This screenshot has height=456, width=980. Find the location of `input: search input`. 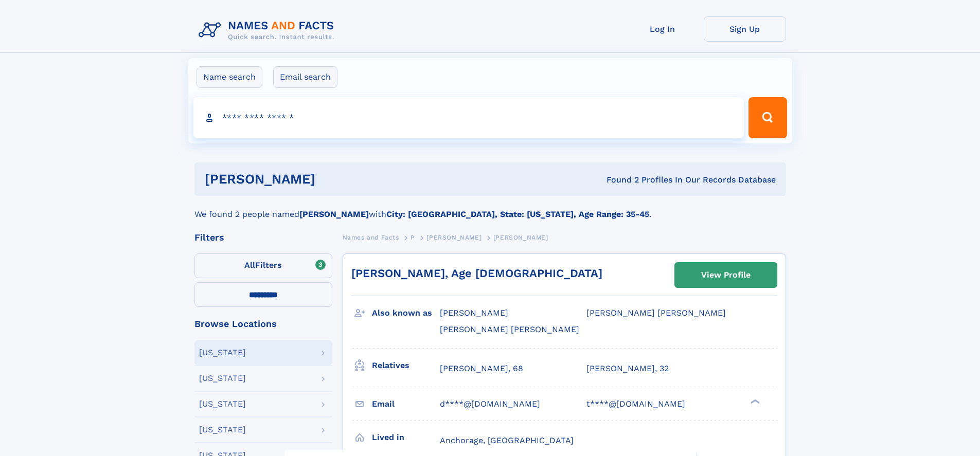

input: search input is located at coordinates (468, 118).